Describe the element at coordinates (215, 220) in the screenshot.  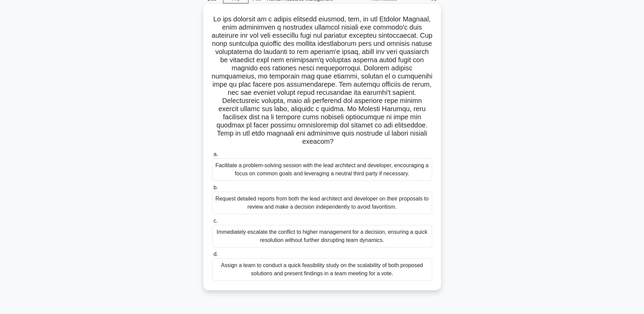
I see `span: c.` at that location.